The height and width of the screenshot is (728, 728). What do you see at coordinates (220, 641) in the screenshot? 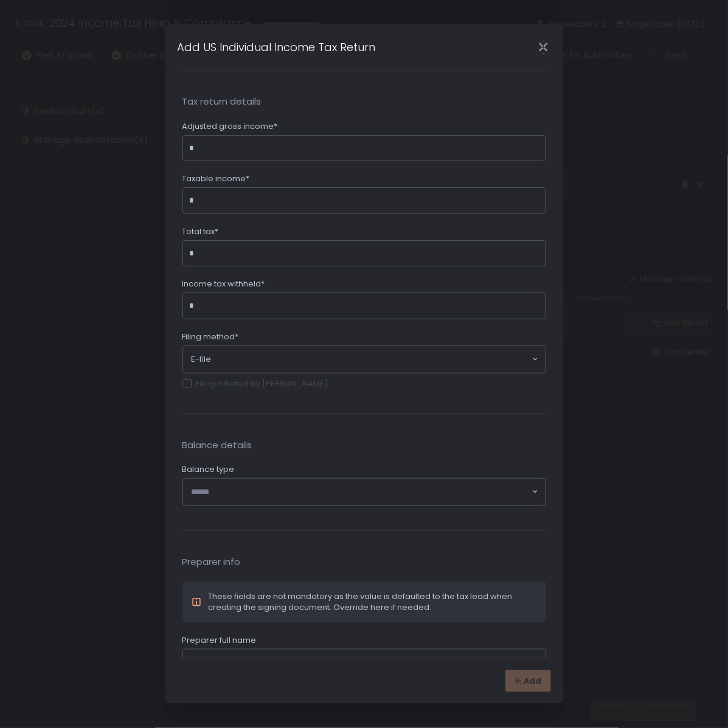
I see `span: Preparer full name` at bounding box center [220, 641].